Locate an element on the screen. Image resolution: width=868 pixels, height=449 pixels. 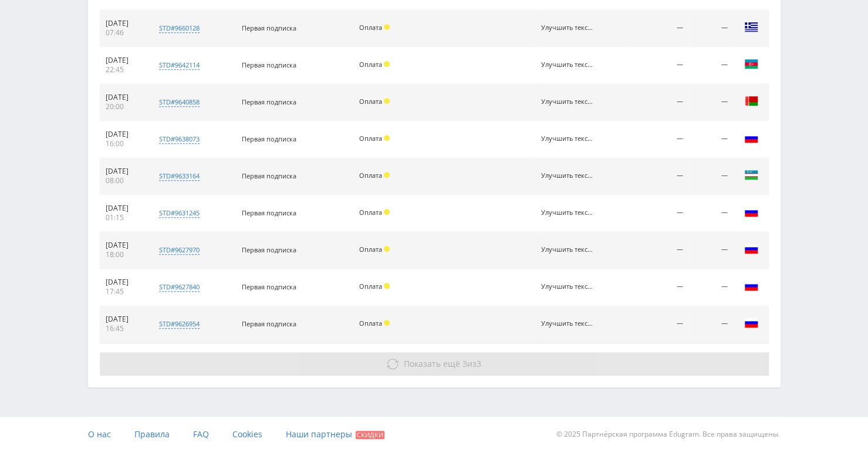
div: 01:15 is located at coordinates (124, 218).